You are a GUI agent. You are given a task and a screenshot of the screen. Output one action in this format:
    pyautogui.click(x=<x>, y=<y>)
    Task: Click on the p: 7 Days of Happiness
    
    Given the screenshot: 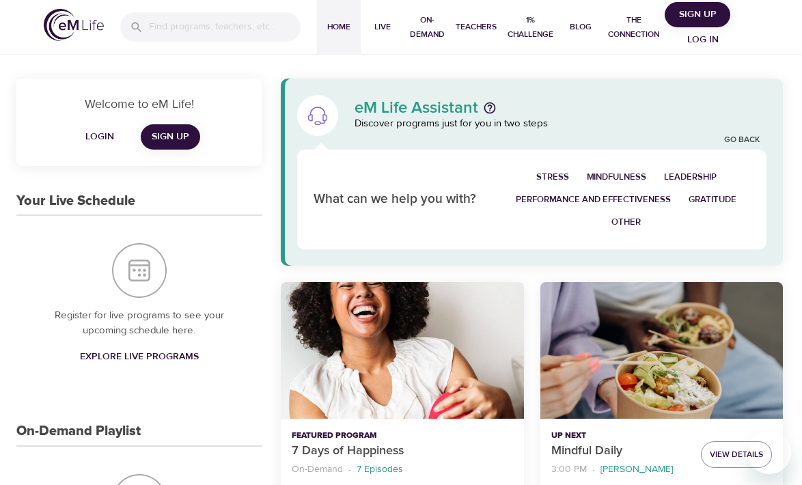 What is the action you would take?
    pyautogui.click(x=402, y=451)
    